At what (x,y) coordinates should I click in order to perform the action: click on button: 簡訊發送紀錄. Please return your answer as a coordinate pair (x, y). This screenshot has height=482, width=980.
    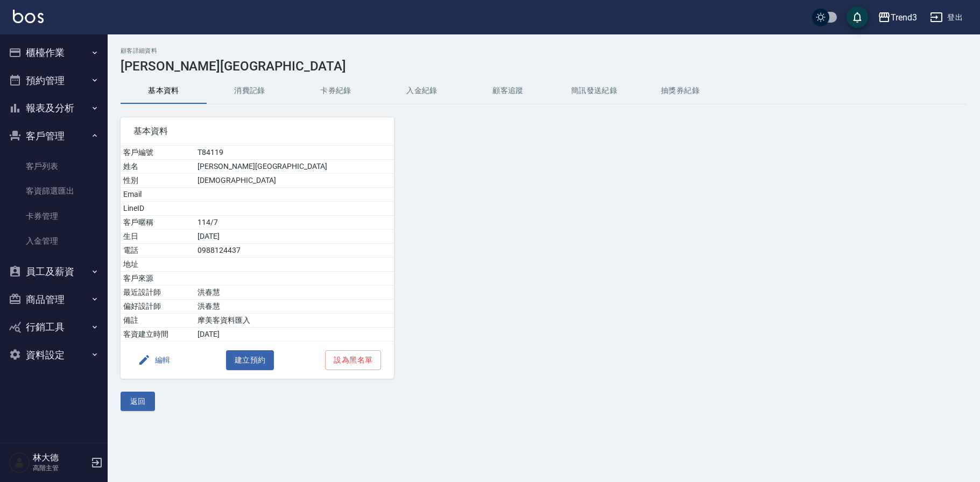
    Looking at the image, I should click on (594, 91).